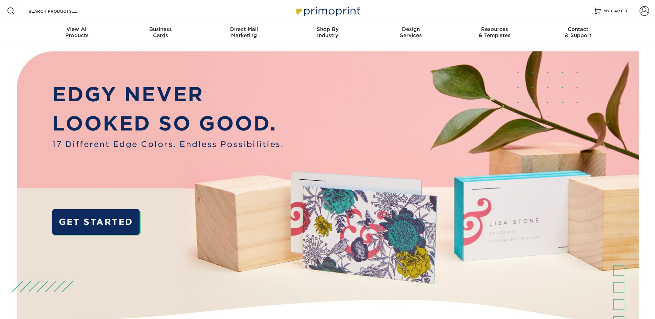 Image resolution: width=655 pixels, height=319 pixels. What do you see at coordinates (168, 144) in the screenshot?
I see `span: 17 Different Edge Colors. Endless Possibilities.` at bounding box center [168, 144].